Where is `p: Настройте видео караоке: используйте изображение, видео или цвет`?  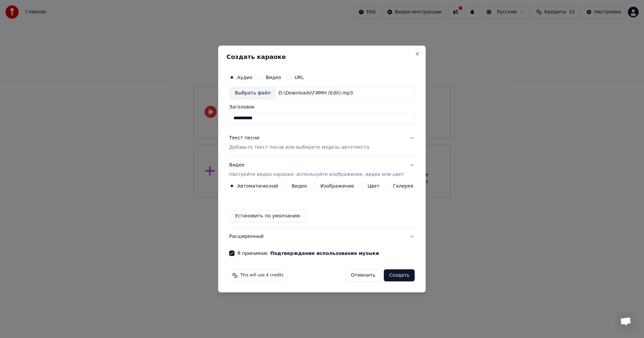
p: Настройте видео караоке: используйте изображение, видео или цвет is located at coordinates (316, 174).